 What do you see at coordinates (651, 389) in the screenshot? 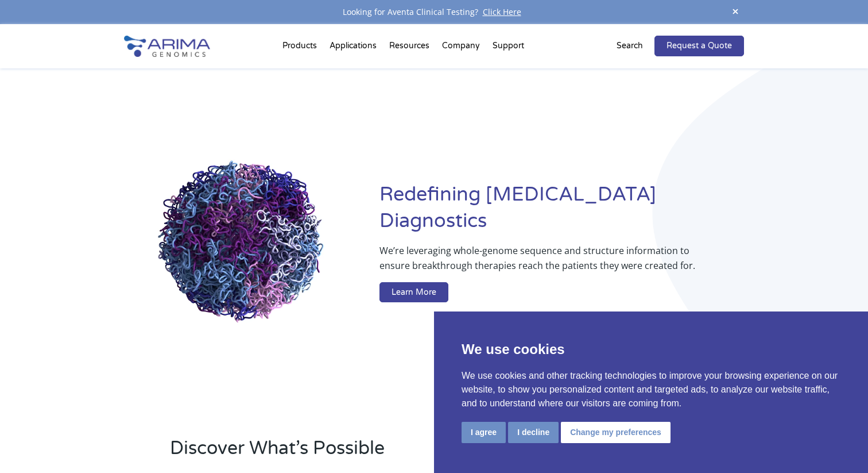
I see `p: We use cookies and other tracking technologies to improve your browsing experience on our website...` at bounding box center [651, 389].